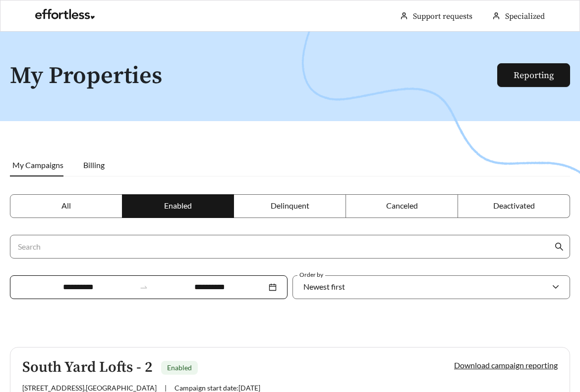 The image size is (580, 392). I want to click on h5: South Yard Lofts - 2, so click(88, 368).